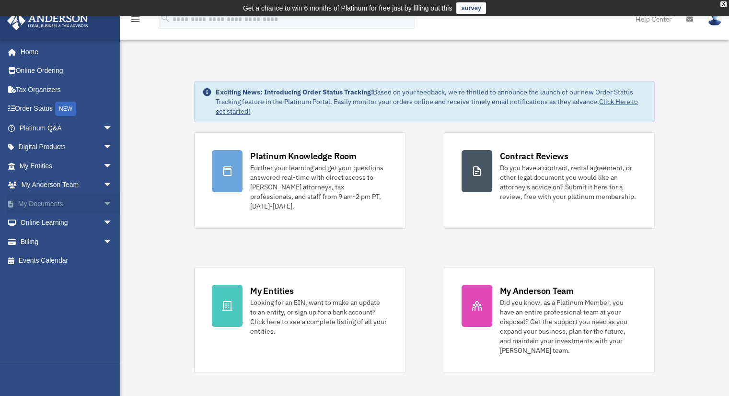  I want to click on a: Online Learningarrow_drop_down, so click(67, 223).